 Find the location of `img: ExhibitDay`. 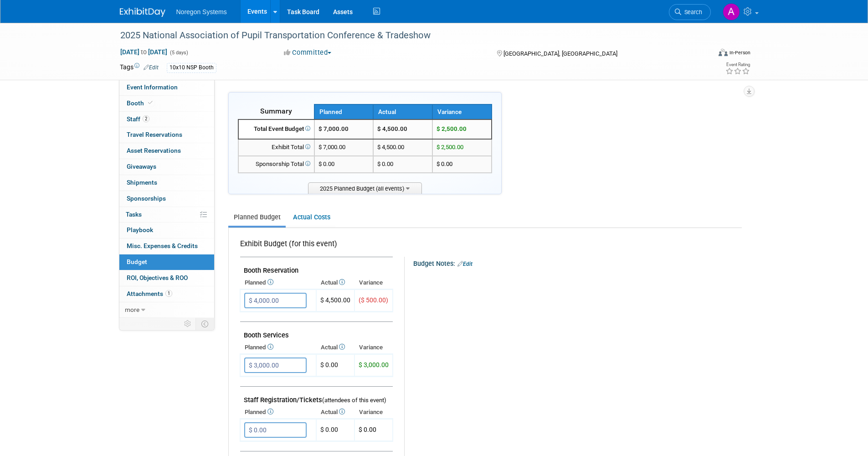

img: ExhibitDay is located at coordinates (143, 12).